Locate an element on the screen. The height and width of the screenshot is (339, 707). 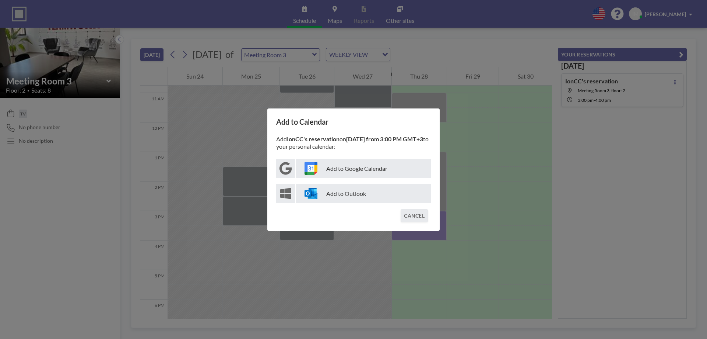
p: Add to Outlook is located at coordinates (363, 193).